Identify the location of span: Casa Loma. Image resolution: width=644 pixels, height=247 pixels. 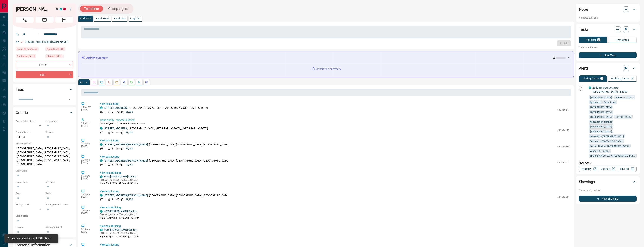
(610, 102).